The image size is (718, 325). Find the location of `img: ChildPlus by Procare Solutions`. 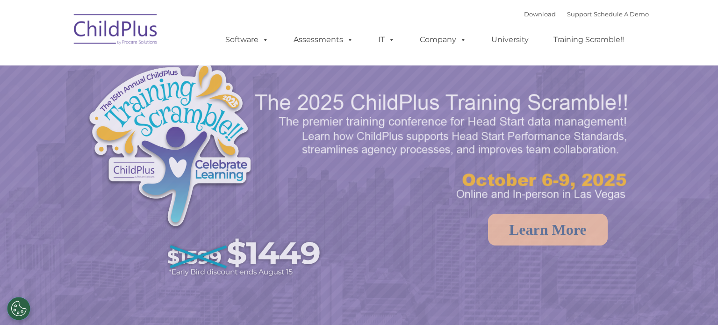

img: ChildPlus by Procare Solutions is located at coordinates (116, 31).